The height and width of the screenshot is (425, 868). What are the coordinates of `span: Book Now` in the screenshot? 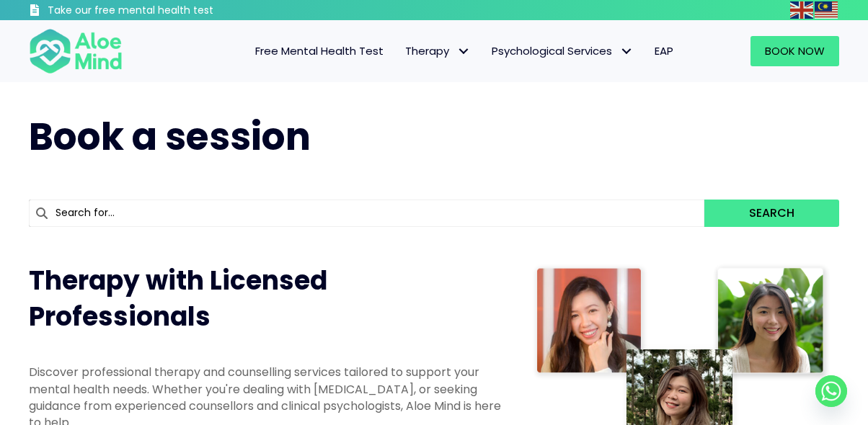 It's located at (794, 51).